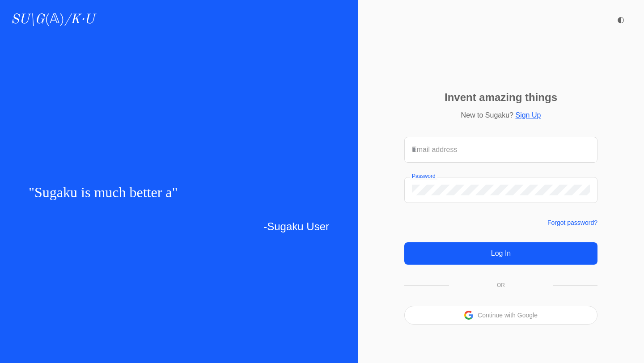 The height and width of the screenshot is (363, 644). I want to click on span: Sugaku is much better a, so click(103, 193).